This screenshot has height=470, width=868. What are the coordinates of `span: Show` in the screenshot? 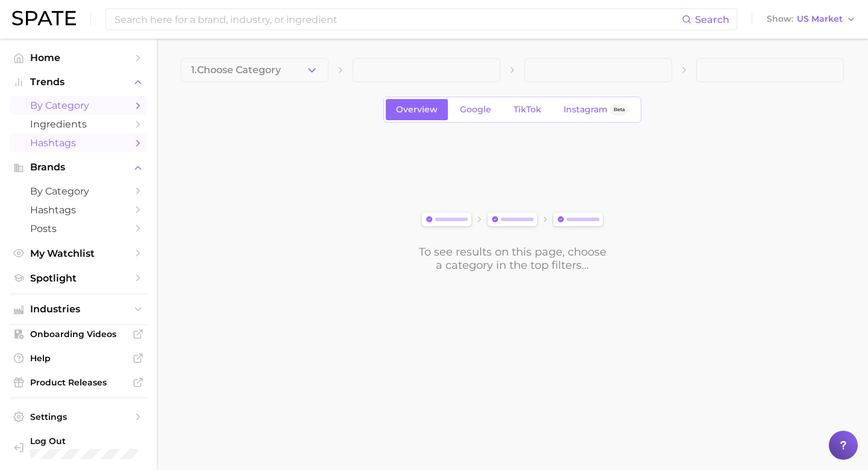 It's located at (781, 18).